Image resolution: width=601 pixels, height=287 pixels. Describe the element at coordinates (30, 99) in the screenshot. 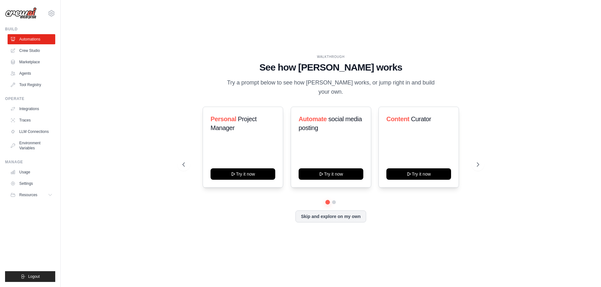

I see `div: Operate` at that location.